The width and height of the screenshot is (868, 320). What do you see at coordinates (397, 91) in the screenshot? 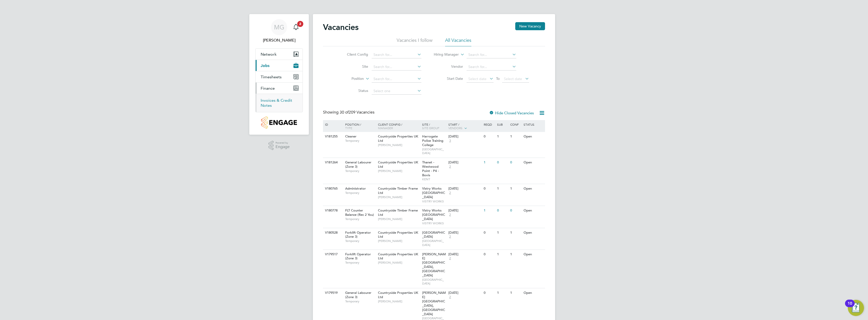
I see `input: Select one` at bounding box center [397, 91].